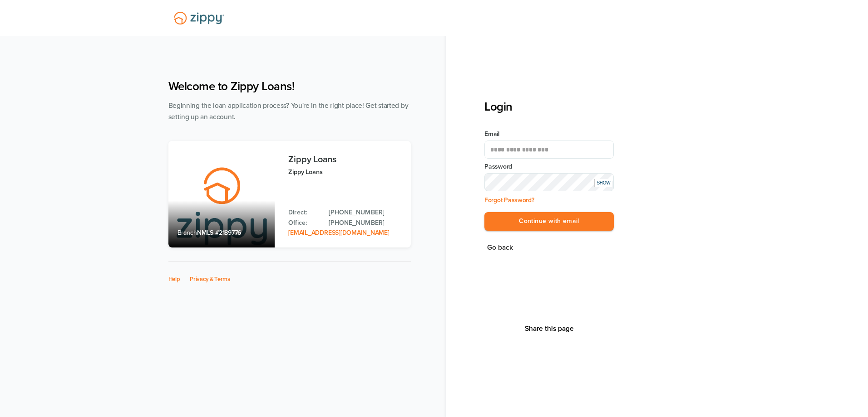  Describe the element at coordinates (304, 213) in the screenshot. I see `p: Direct:` at that location.